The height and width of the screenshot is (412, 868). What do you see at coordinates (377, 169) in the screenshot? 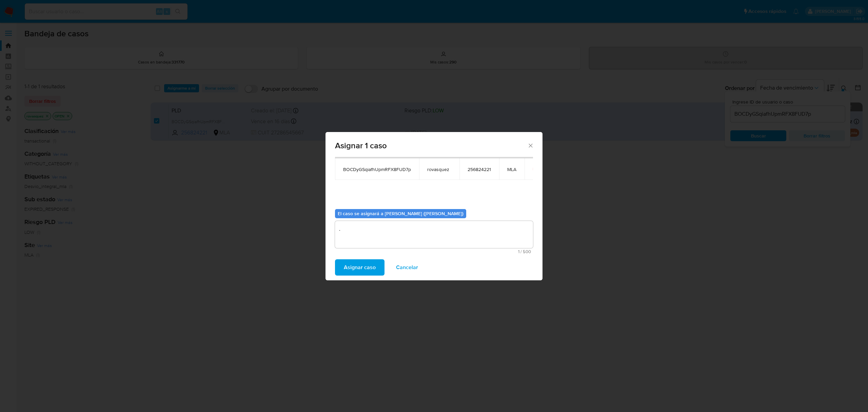
I see `span: BOCDyGSqiafhUpmRFX8FUD7p` at bounding box center [377, 169].